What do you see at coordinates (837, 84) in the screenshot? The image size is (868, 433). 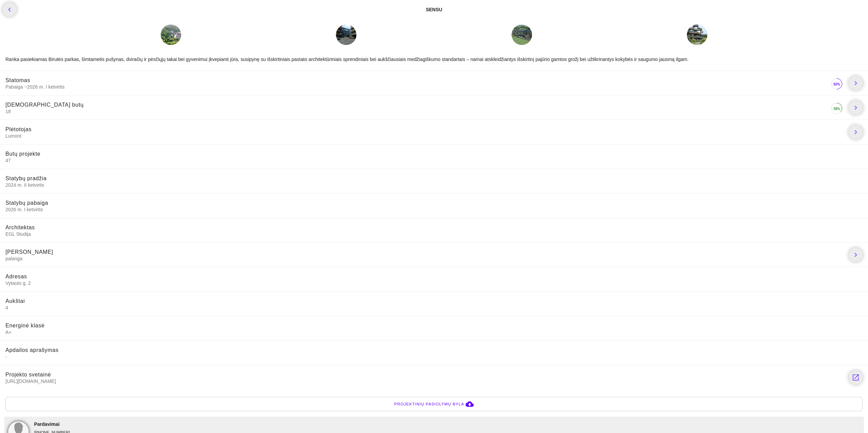 I see `img: 50` at bounding box center [837, 84].